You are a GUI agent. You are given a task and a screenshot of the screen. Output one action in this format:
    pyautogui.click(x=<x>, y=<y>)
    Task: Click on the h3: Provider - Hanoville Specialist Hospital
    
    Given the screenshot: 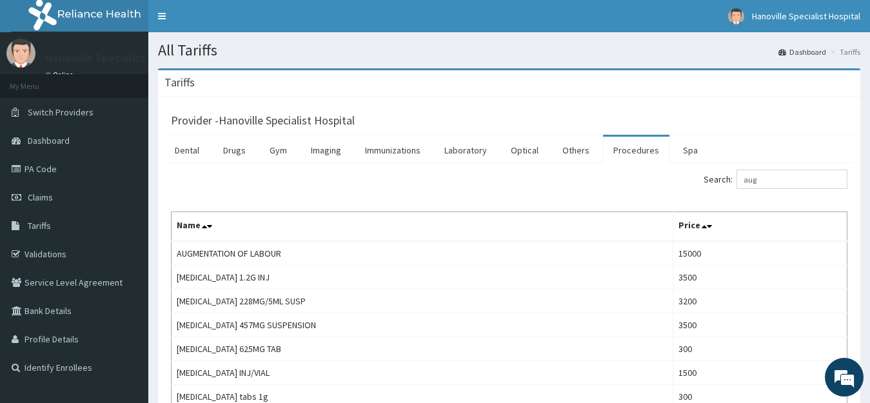 What is the action you would take?
    pyautogui.click(x=262, y=121)
    